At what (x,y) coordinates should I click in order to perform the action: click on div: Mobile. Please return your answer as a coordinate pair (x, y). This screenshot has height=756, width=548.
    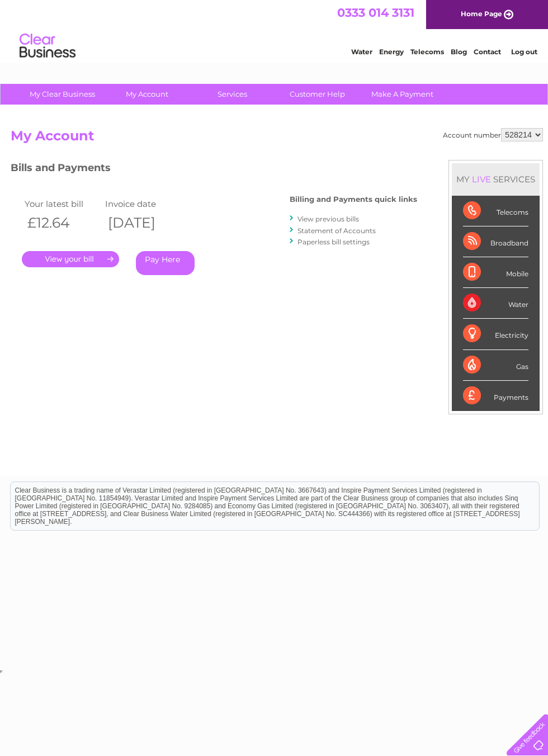
    Looking at the image, I should click on (495, 272).